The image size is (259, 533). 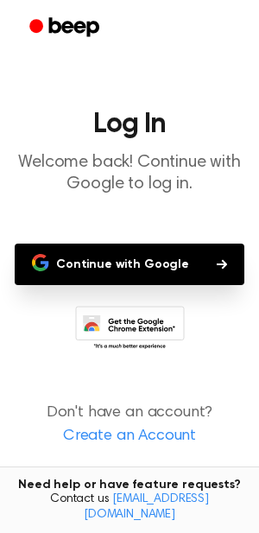 What do you see at coordinates (66, 28) in the screenshot?
I see `a: Beep` at bounding box center [66, 28].